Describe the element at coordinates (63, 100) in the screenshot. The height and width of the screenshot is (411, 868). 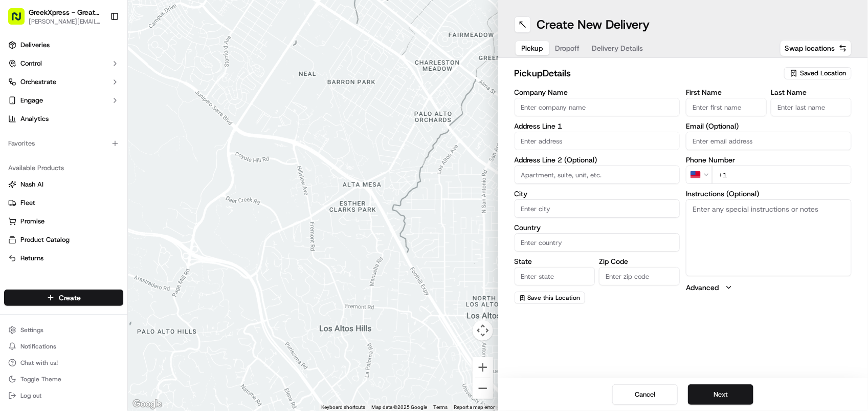
I see `button: Engage` at that location.